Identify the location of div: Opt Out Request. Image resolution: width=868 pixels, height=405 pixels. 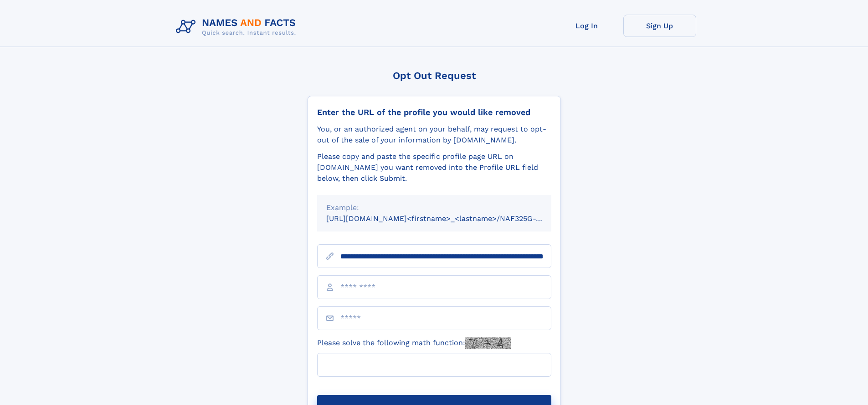
(435, 75).